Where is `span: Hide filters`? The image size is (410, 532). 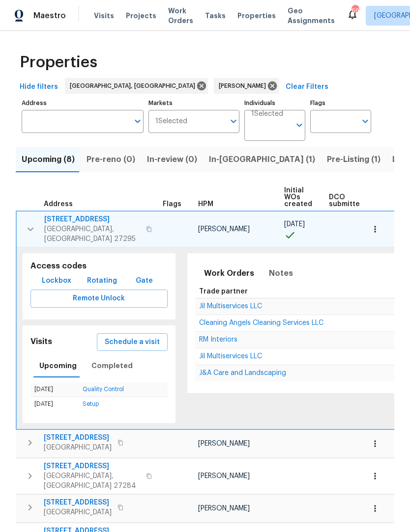 span: Hide filters is located at coordinates (39, 87).